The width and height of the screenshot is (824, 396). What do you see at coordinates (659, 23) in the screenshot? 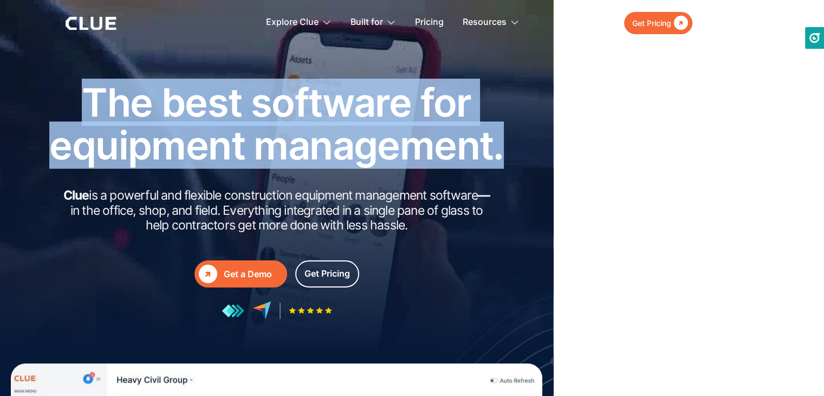
I see `a: Get Pricing` at bounding box center [659, 23].